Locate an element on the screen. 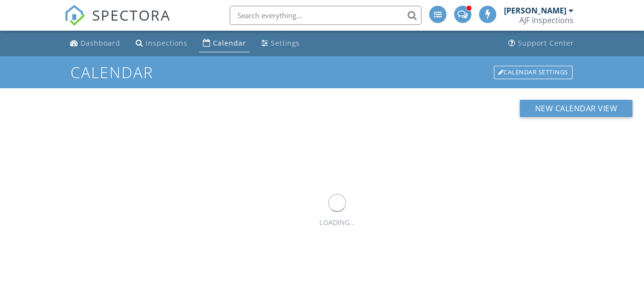 This screenshot has height=308, width=644. a: Calendar is located at coordinates (224, 43).